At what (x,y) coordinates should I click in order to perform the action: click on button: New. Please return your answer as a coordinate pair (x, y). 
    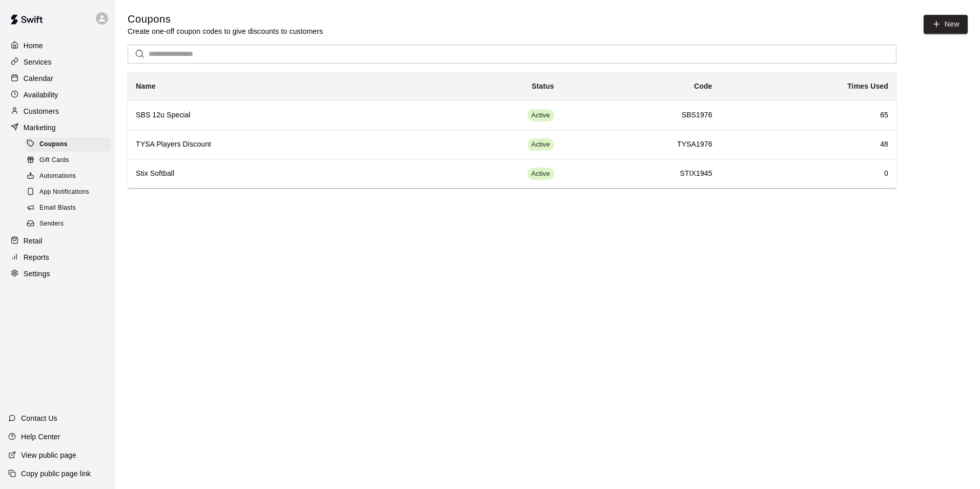
    Looking at the image, I should click on (946, 24).